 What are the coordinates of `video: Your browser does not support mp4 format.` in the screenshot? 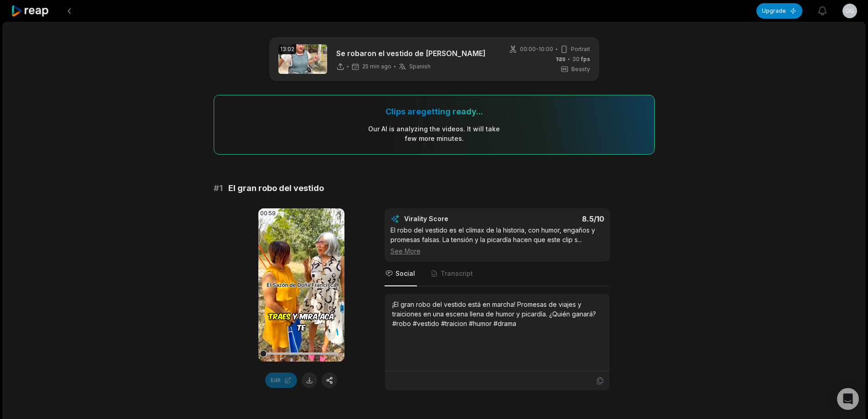 It's located at (301, 285).